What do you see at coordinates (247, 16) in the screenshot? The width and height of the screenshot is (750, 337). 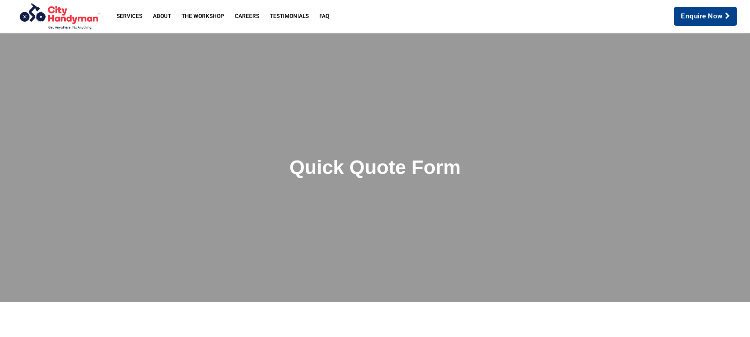 I see `span: Careers` at bounding box center [247, 16].